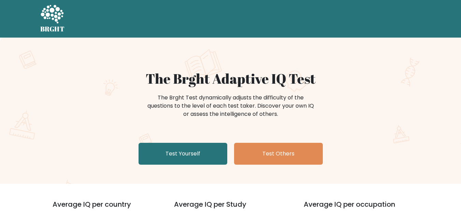  What do you see at coordinates (53, 29) in the screenshot?
I see `h5: BRGHT` at bounding box center [53, 29].